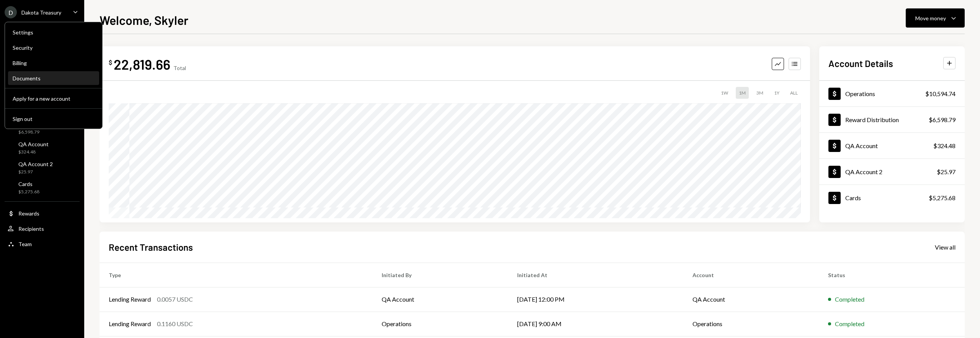  Describe the element at coordinates (54, 78) in the screenshot. I see `div: Documents` at that location.